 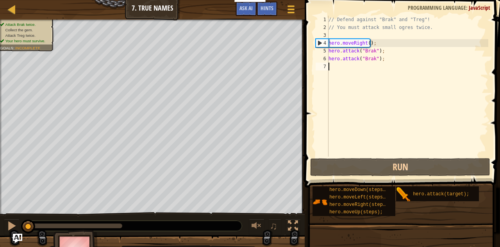 I want to click on div: 4, so click(x=322, y=43).